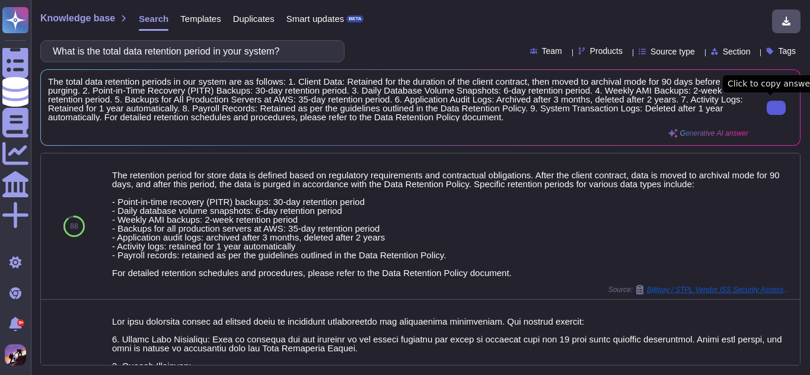 This screenshot has width=810, height=375. Describe the element at coordinates (454, 224) in the screenshot. I see `div: The retention period for store data is defined based on regulatory requirements and contractual o...` at that location.